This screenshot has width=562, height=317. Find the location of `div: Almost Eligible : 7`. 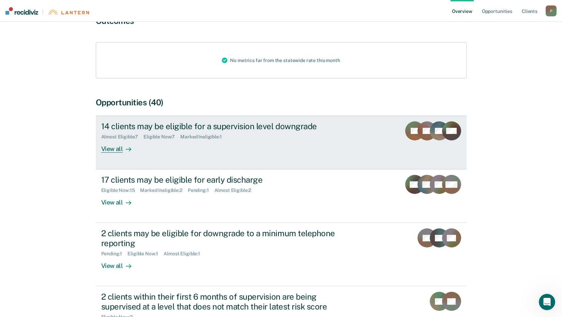

div: Almost Eligible : 7 is located at coordinates (122, 137).